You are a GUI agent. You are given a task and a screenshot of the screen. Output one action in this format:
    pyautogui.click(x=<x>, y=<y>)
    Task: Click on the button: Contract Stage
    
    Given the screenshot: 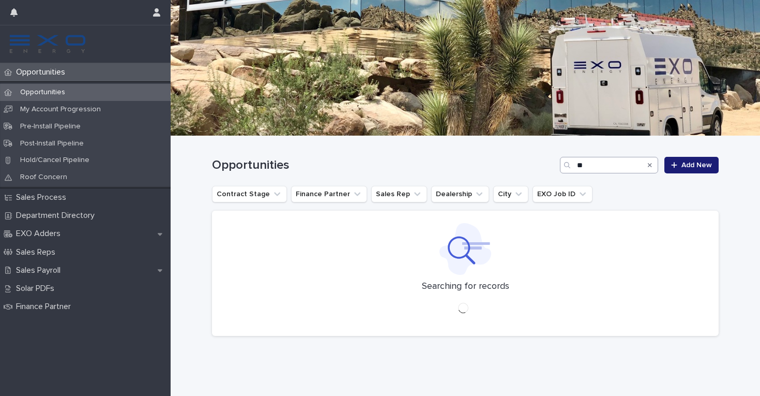 What is the action you would take?
    pyautogui.click(x=249, y=194)
    